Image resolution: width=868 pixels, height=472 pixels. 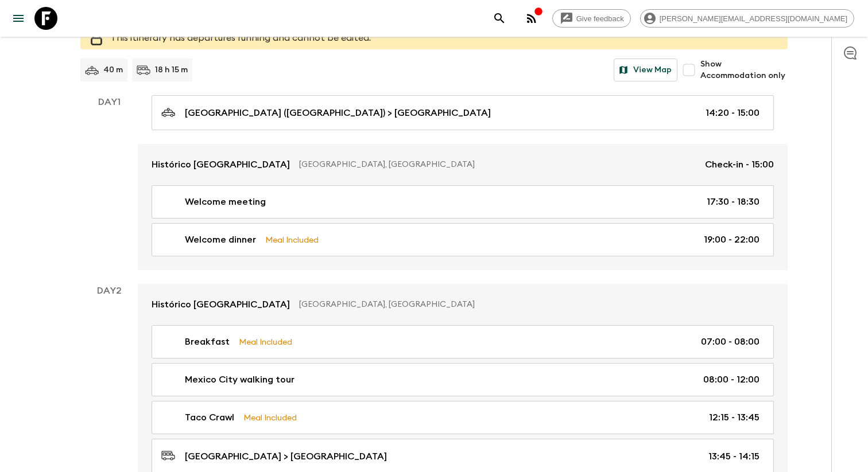 I want to click on a: Welcome meeting17:30 - 18:30, so click(x=463, y=202).